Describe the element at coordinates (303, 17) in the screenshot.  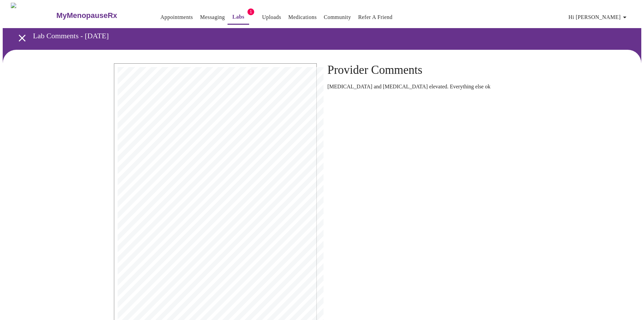
I see `button: Medications` at that location.